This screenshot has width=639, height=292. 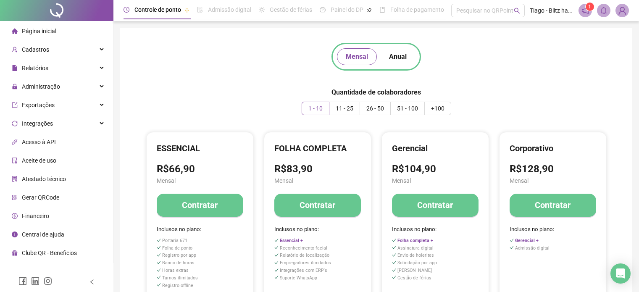 I want to click on span: 1 - 10, so click(x=316, y=108).